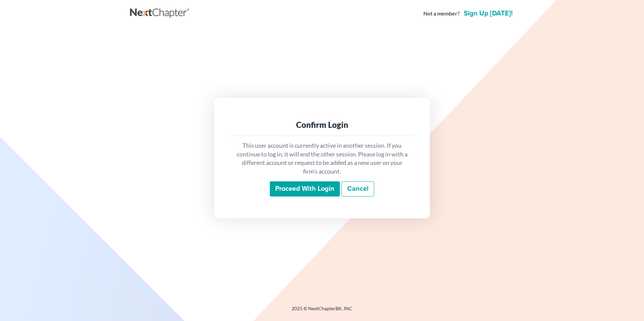 The image size is (644, 321). I want to click on strong: Not a member?, so click(441, 14).